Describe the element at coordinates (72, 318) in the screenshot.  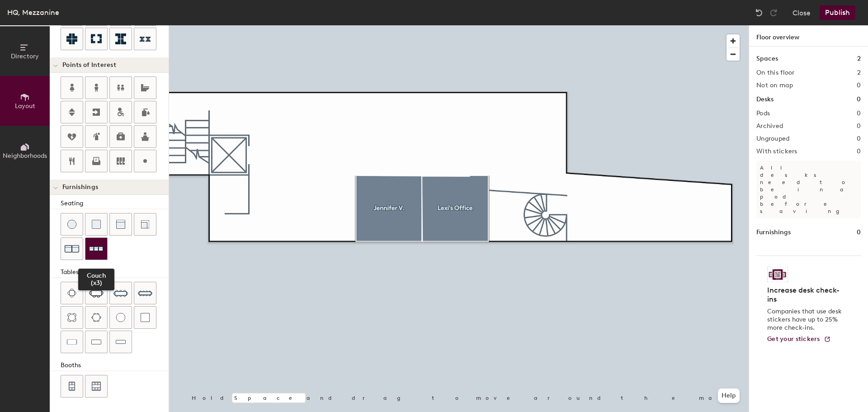
I see `img: Four seat round table` at that location.